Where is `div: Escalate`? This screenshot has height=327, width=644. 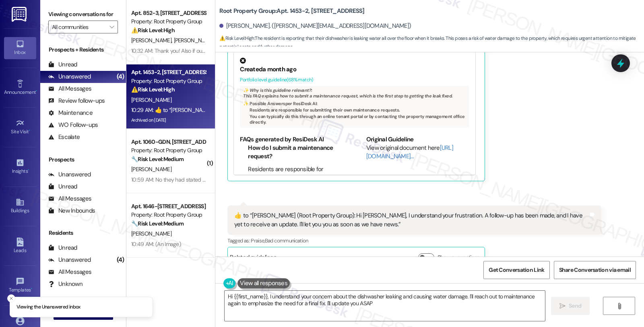 div: Escalate is located at coordinates (64, 137).